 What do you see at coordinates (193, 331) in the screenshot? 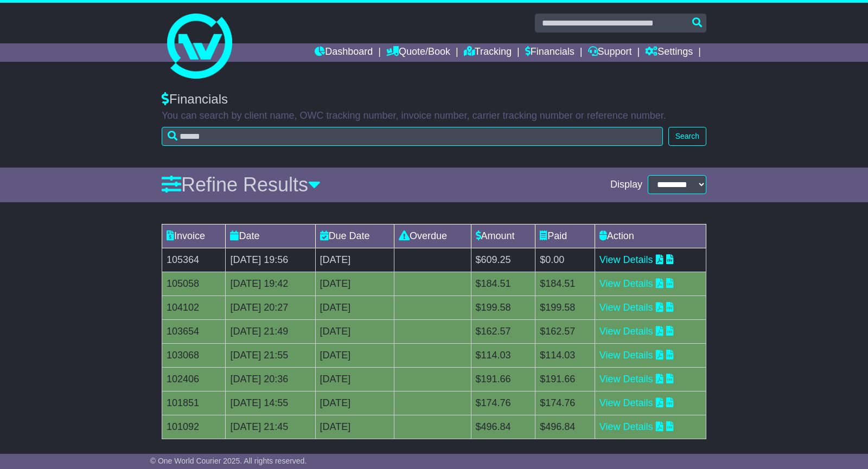
I see `td: 103654` at bounding box center [193, 331].